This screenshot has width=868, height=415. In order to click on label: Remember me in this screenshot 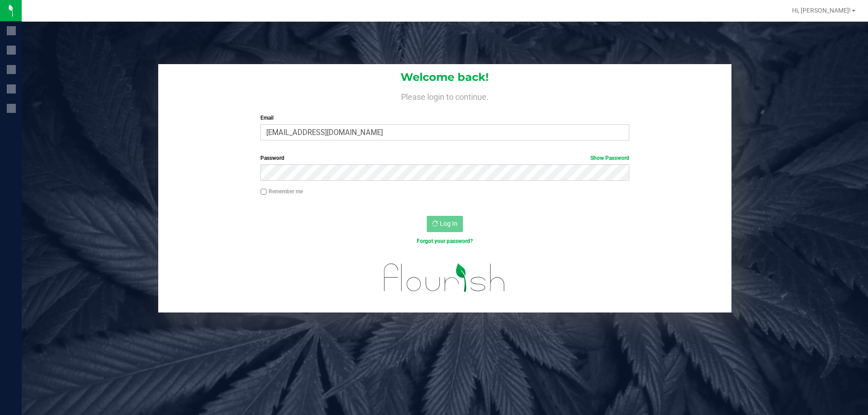, I will do `click(281, 192)`.